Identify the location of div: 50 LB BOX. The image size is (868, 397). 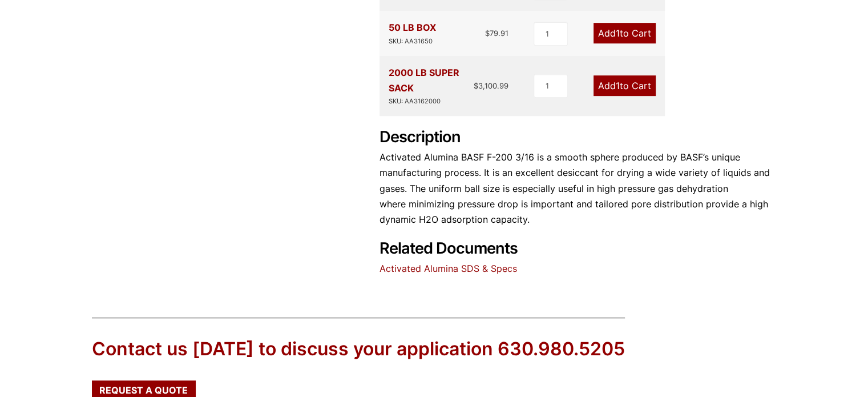
(412, 33).